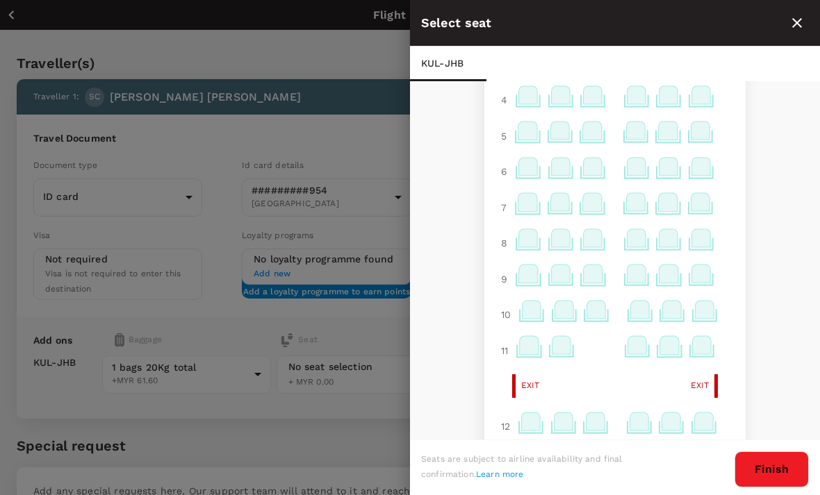 This screenshot has height=495, width=820. I want to click on div: 9, so click(504, 279).